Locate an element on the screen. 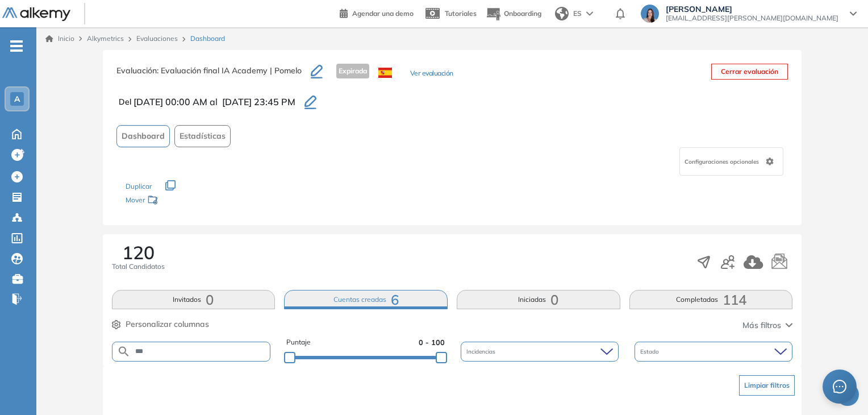 This screenshot has height=415, width=868. span: A is located at coordinates (17, 99).